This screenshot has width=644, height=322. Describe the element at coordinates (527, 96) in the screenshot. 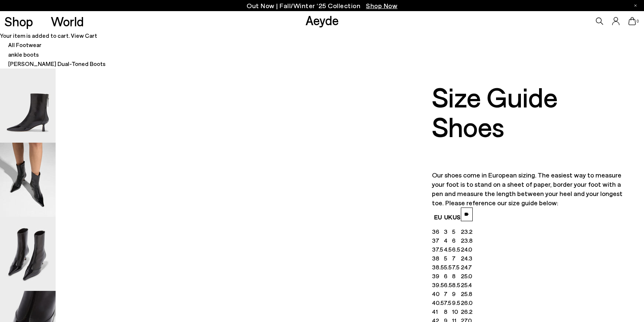

I see `div: Size Guide` at that location.